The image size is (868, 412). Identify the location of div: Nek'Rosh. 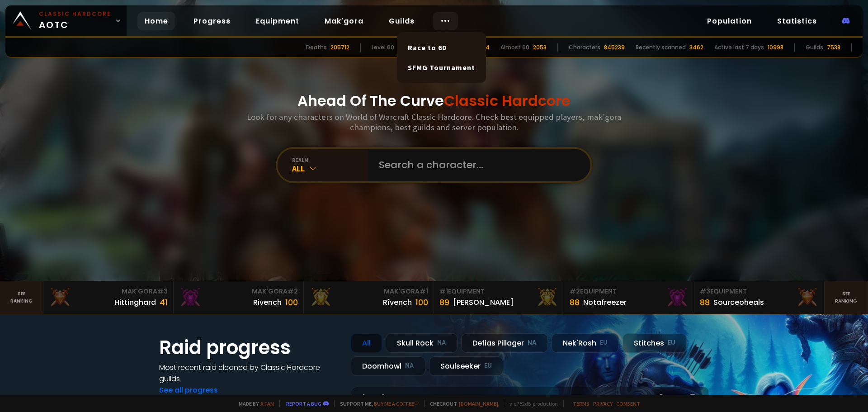
(586, 343).